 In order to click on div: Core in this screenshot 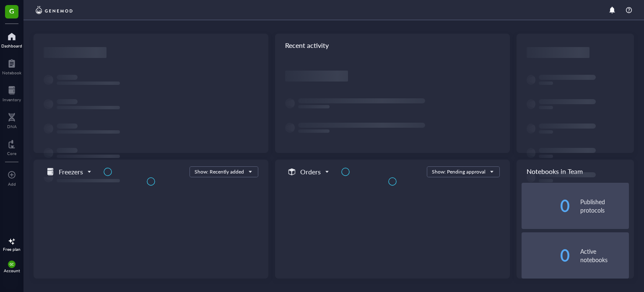, I will do `click(12, 153)`.